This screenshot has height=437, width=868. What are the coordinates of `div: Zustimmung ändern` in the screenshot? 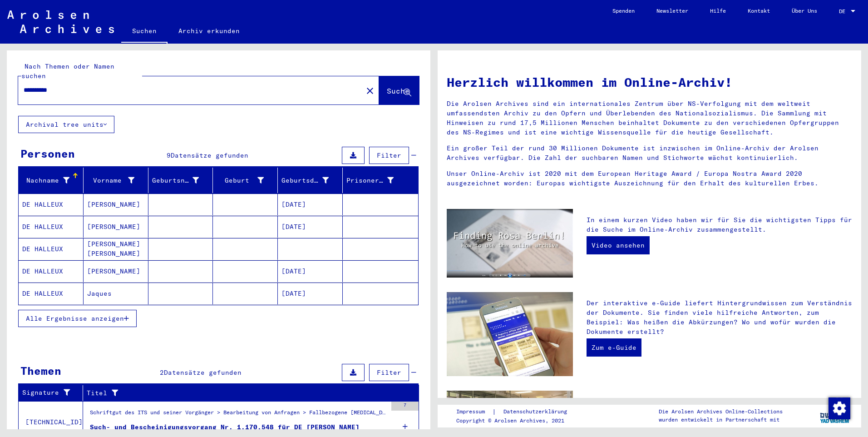 It's located at (839, 408).